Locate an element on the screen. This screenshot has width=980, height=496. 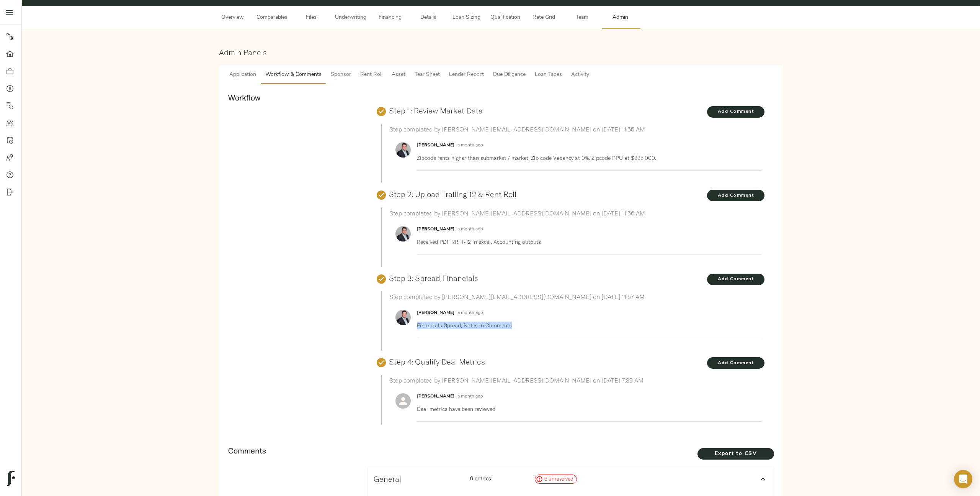
h3: General is located at coordinates (419, 478).